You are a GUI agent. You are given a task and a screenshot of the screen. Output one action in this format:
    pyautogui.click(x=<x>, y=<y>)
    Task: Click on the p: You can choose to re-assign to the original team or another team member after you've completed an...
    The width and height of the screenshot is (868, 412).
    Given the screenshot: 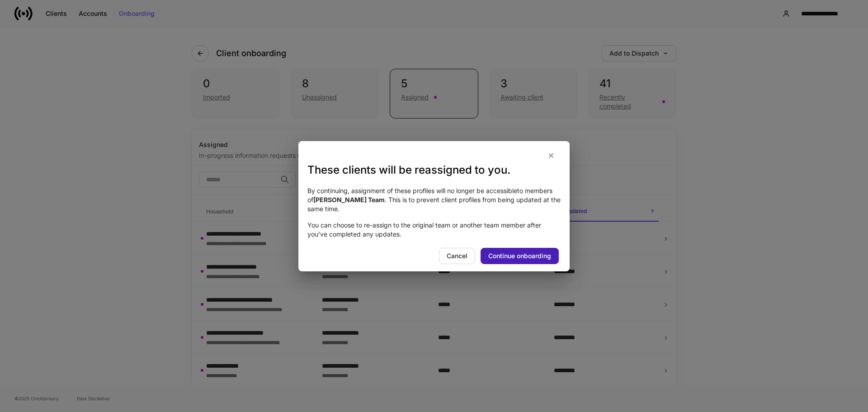 What is the action you would take?
    pyautogui.click(x=434, y=230)
    